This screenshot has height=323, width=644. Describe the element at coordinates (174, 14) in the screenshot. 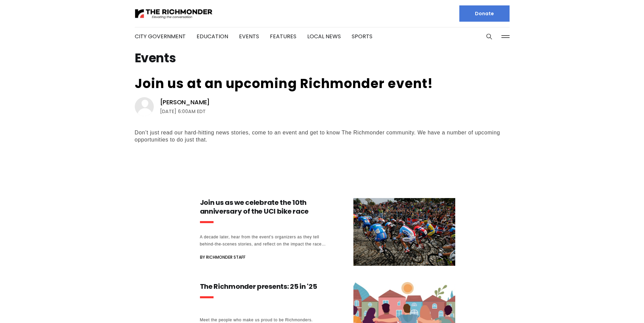

I see `img: The Richmonder` at that location.